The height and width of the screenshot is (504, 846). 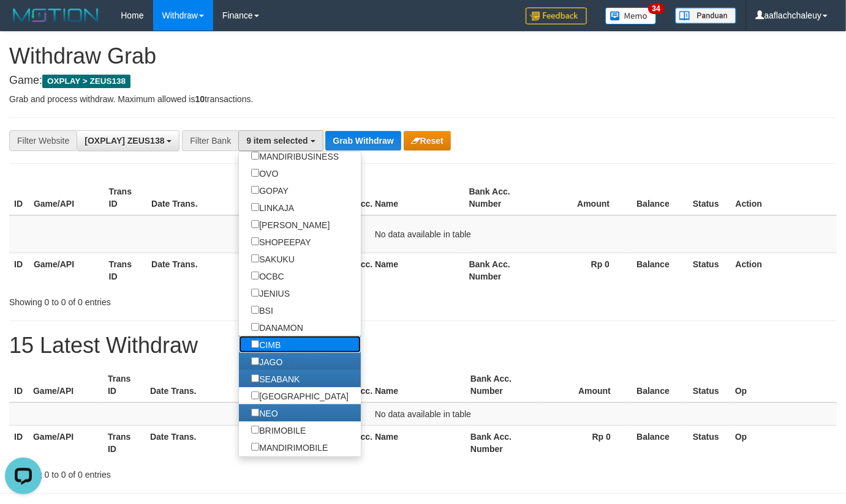 What do you see at coordinates (264, 413) in the screenshot?
I see `label: NEO` at bounding box center [264, 413].